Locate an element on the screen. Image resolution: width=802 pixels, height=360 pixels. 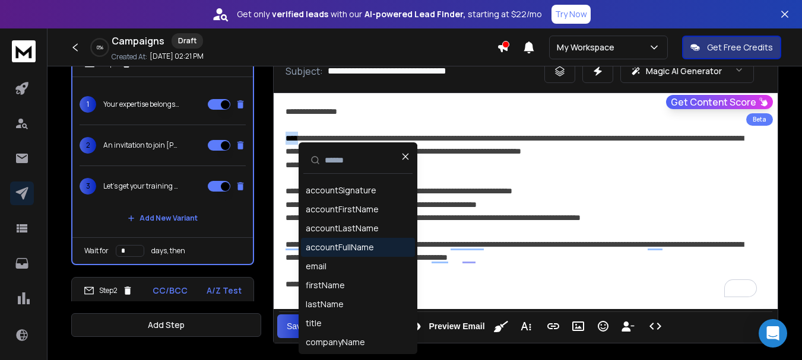
button: Magic AI Generator is located at coordinates (687, 71).